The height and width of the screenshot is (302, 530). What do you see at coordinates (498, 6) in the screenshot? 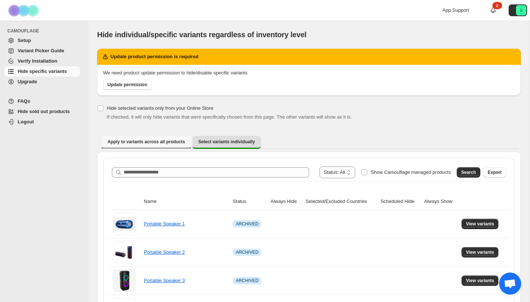
I see `div: 2` at bounding box center [498, 6].